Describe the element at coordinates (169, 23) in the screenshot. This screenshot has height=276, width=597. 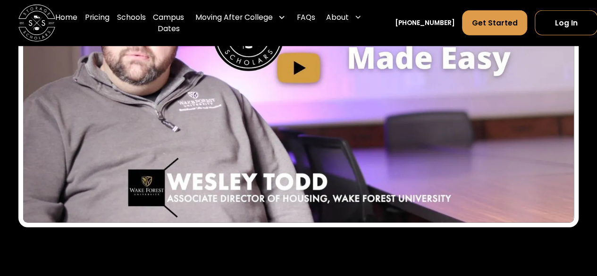
I see `a: Campus Dates` at that location.